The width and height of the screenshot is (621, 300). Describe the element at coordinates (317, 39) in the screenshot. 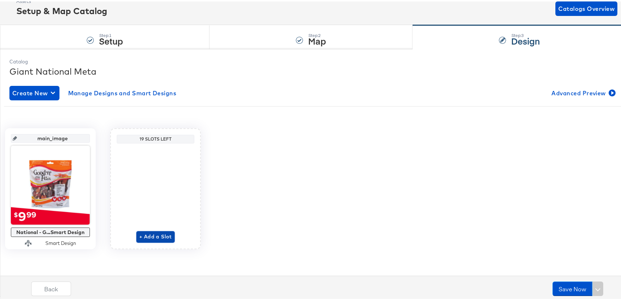

I see `strong: Map` at that location.